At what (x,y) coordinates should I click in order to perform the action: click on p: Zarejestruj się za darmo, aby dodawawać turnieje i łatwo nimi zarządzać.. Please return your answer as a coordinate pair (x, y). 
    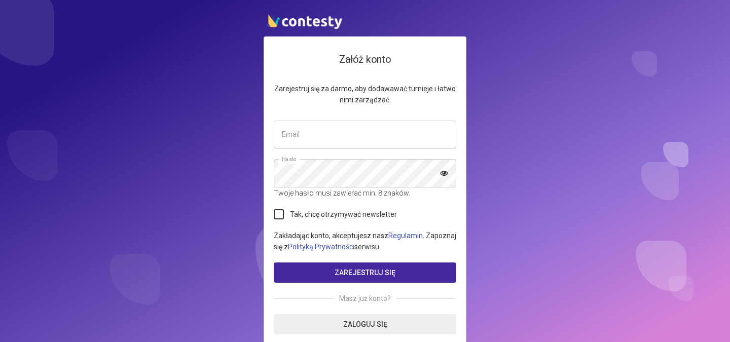
    Looking at the image, I should click on (365, 94).